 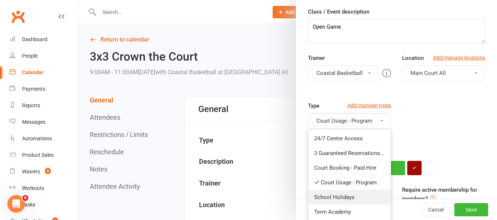 I want to click on div: People, so click(x=30, y=56).